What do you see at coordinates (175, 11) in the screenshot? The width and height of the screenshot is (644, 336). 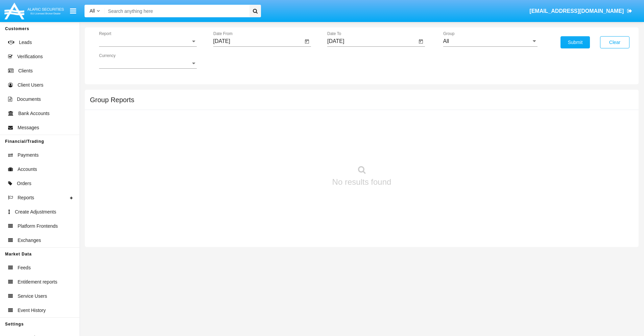 I see `input: Search` at bounding box center [175, 11].